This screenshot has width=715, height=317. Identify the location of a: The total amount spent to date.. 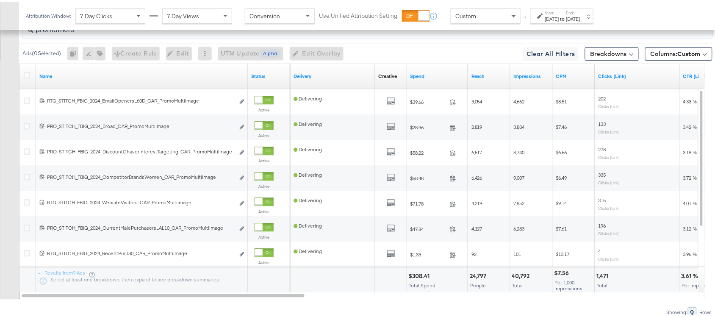
(437, 75).